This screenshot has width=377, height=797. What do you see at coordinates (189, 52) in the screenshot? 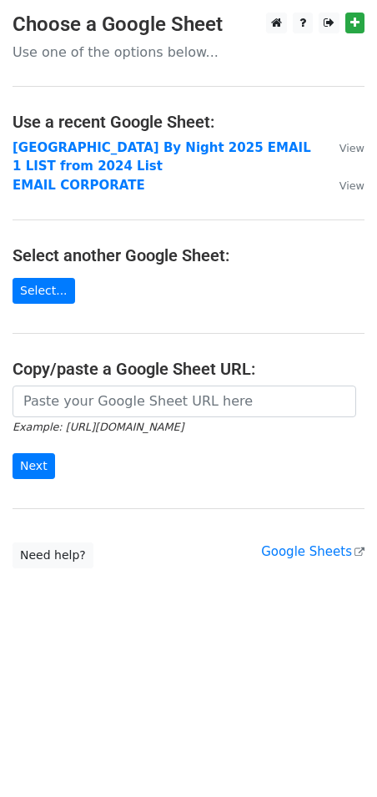
I see `p: Use one of the options below...` at bounding box center [189, 52].